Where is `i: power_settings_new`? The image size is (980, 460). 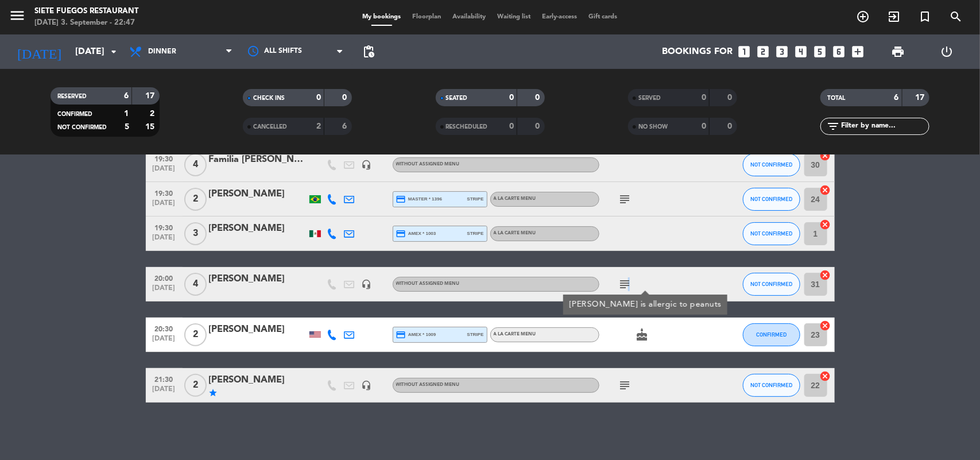 i: power_settings_new is located at coordinates (946, 52).